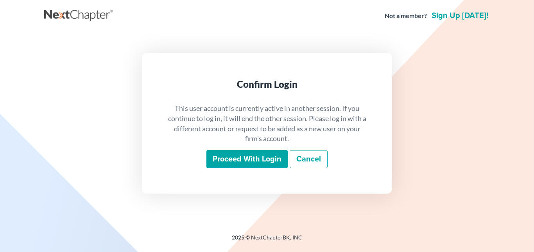  Describe the element at coordinates (247, 159) in the screenshot. I see `input: Proceed with login` at that location.